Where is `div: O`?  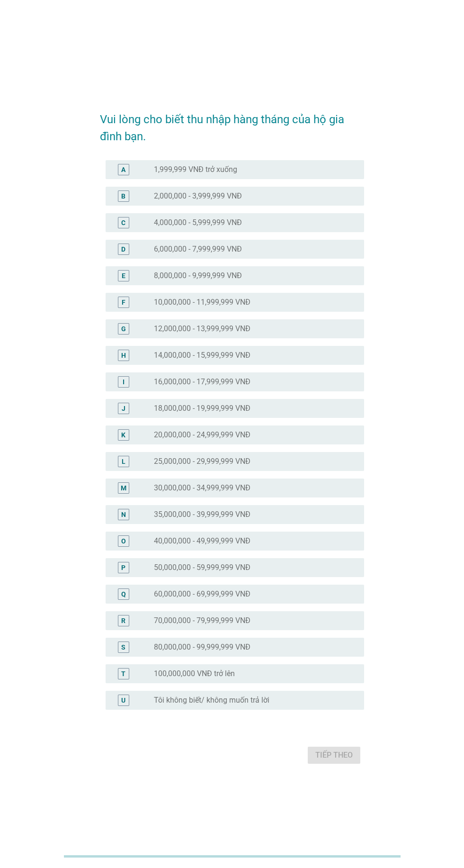
div: O is located at coordinates (123, 541).